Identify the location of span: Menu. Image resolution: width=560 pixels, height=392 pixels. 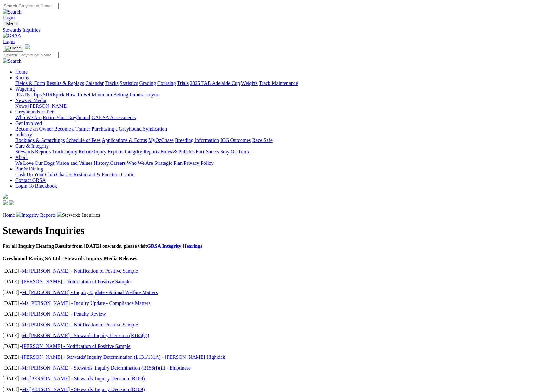
(11, 24).